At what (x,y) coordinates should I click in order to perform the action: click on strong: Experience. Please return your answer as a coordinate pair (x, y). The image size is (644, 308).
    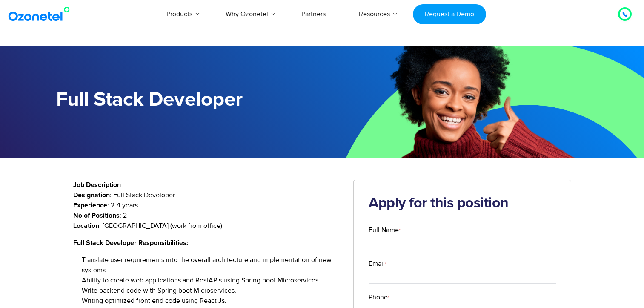
    Looking at the image, I should click on (90, 205).